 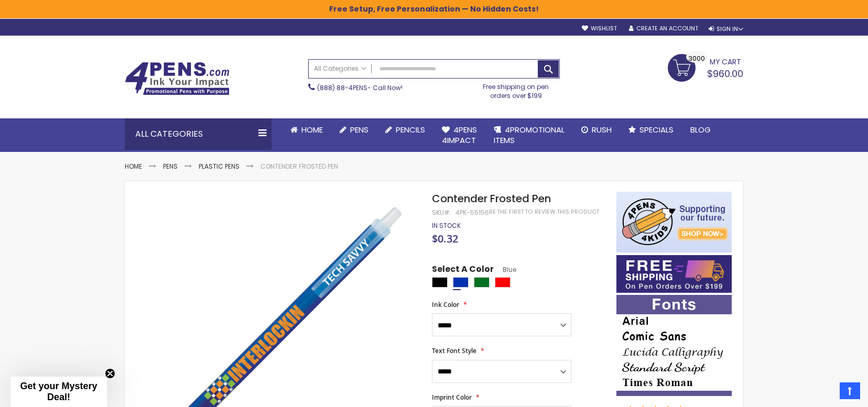 What do you see at coordinates (481, 282) in the screenshot?
I see `div: Green` at bounding box center [481, 282].